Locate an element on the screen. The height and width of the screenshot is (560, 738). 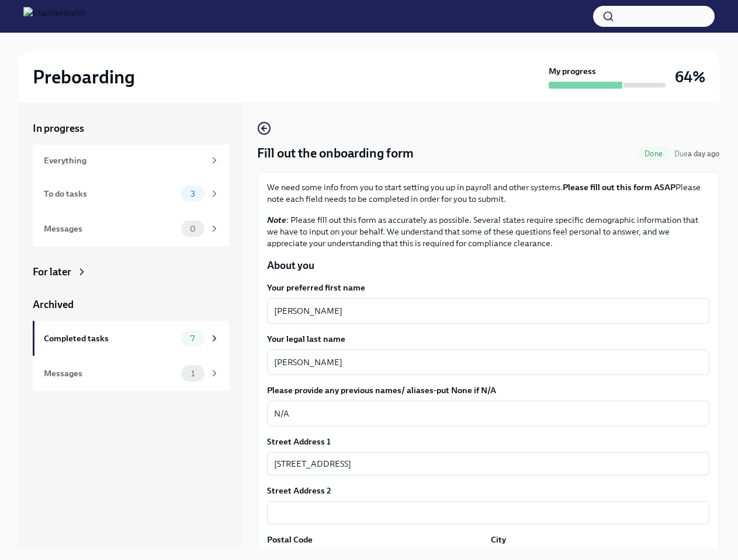
a: Messages0 is located at coordinates (131, 228).